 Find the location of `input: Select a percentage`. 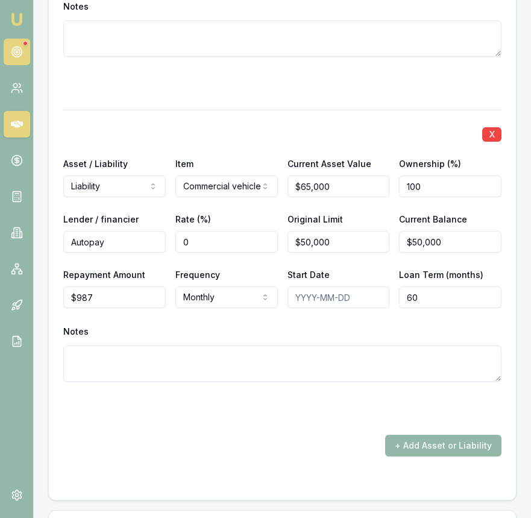

input: Select a percentage is located at coordinates (451, 186).